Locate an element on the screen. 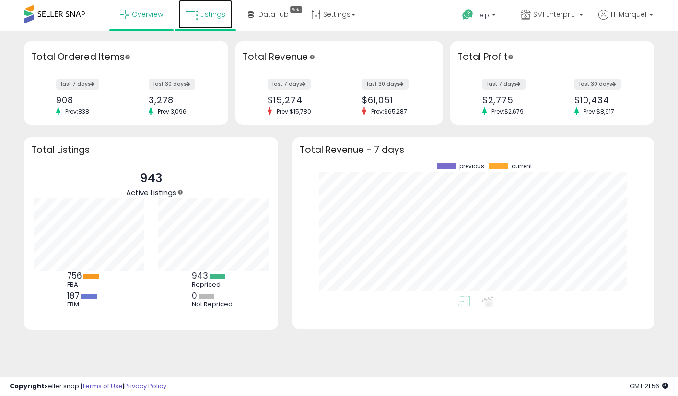  b: 187 is located at coordinates (73, 296).